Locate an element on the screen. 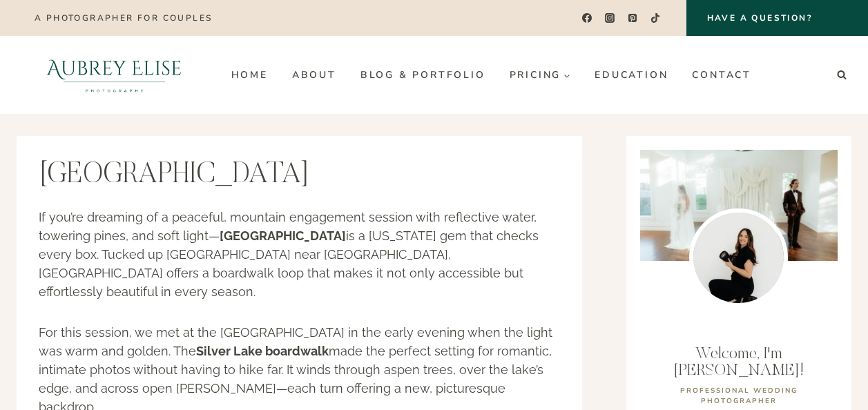 This screenshot has width=868, height=410. strong: Silver Lake boardwalk is located at coordinates (262, 351).